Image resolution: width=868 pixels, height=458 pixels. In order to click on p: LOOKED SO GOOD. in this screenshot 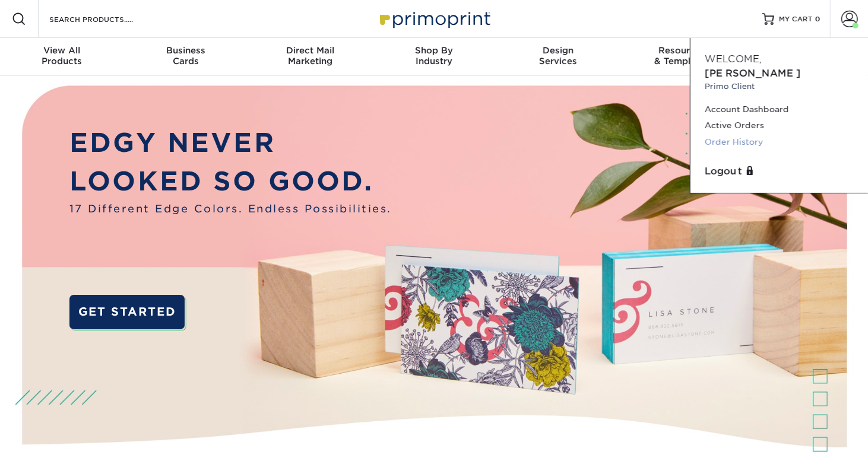, I will do `click(230, 181)`.